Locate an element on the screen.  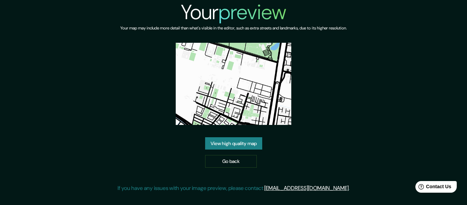
h6: Your map may include more detail than what's visible in the editor, such as extra streets and lan... is located at coordinates (233, 28).